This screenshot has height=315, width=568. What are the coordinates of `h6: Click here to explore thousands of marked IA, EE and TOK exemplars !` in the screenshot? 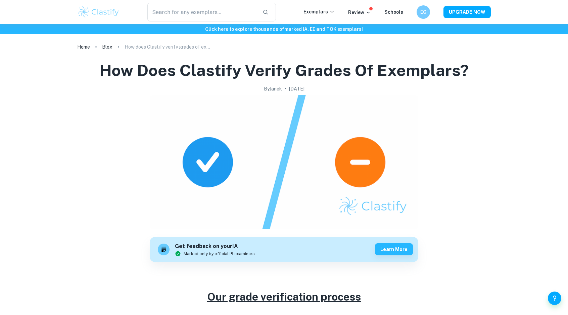 It's located at (284, 29).